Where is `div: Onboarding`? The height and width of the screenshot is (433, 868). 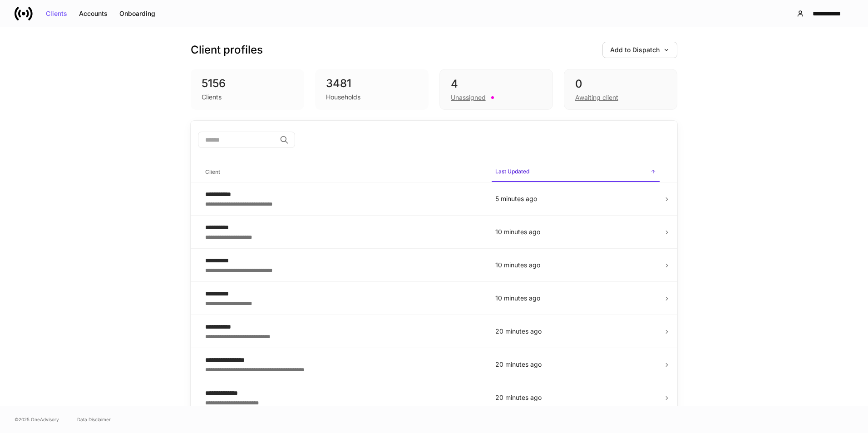
div: Onboarding is located at coordinates (137, 14).